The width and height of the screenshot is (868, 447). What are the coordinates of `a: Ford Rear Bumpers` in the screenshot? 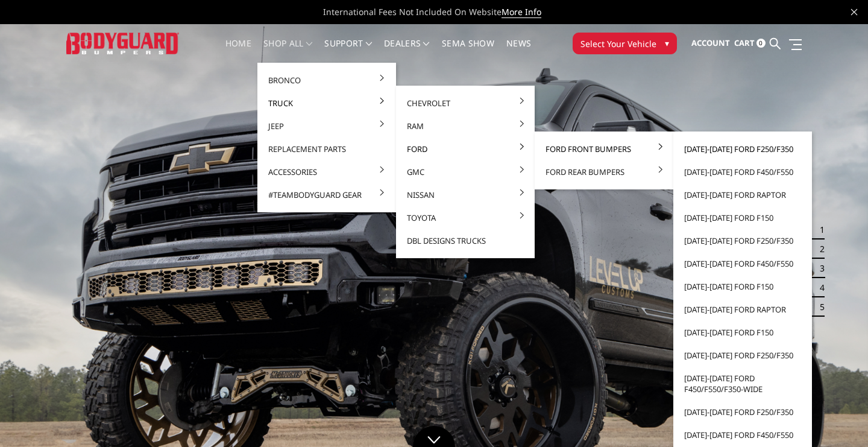 It's located at (604, 172).